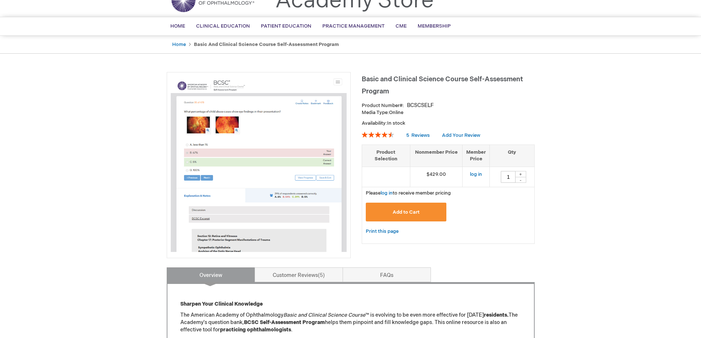 The width and height of the screenshot is (701, 338). What do you see at coordinates (461, 135) in the screenshot?
I see `a: Add Your Review` at bounding box center [461, 135].